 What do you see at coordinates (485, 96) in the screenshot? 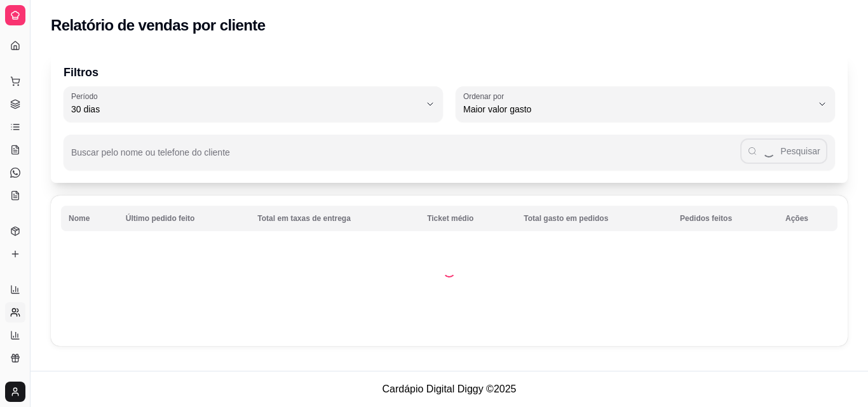
I see `label: Ordenar por` at bounding box center [485, 96].